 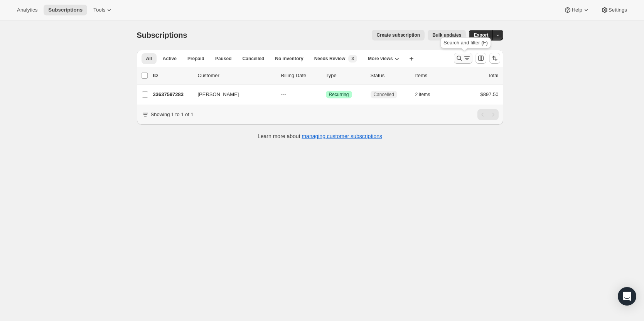 I want to click on p: ID, so click(x=173, y=76).